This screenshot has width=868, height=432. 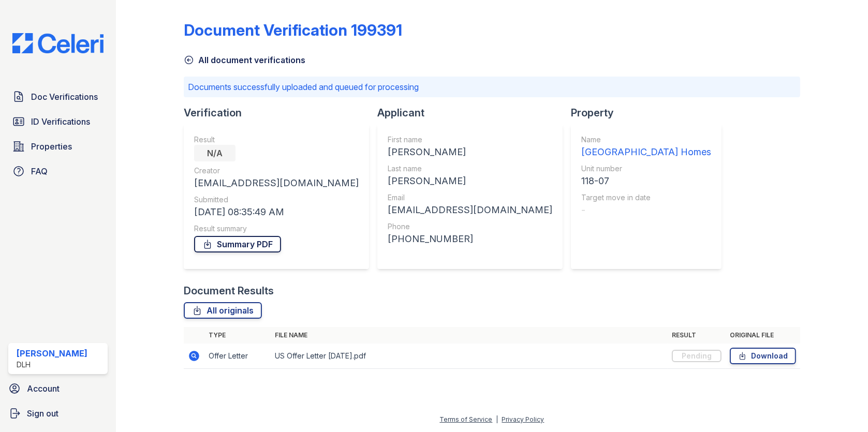 I want to click on a: Sign out, so click(x=58, y=414).